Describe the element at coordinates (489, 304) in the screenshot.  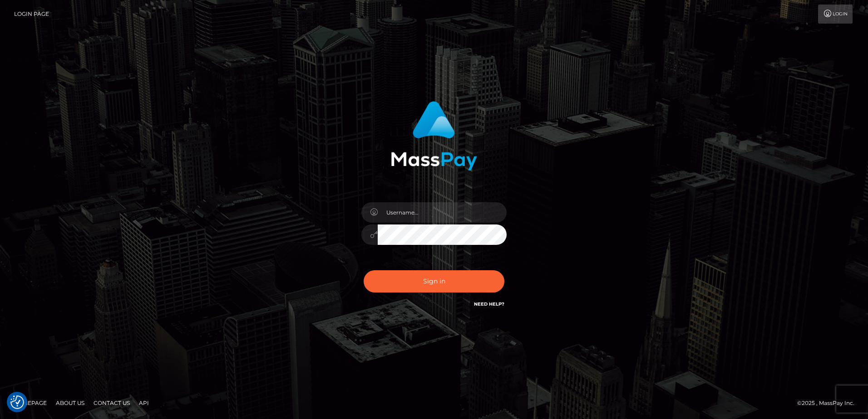
I see `a: Need Help?` at that location.